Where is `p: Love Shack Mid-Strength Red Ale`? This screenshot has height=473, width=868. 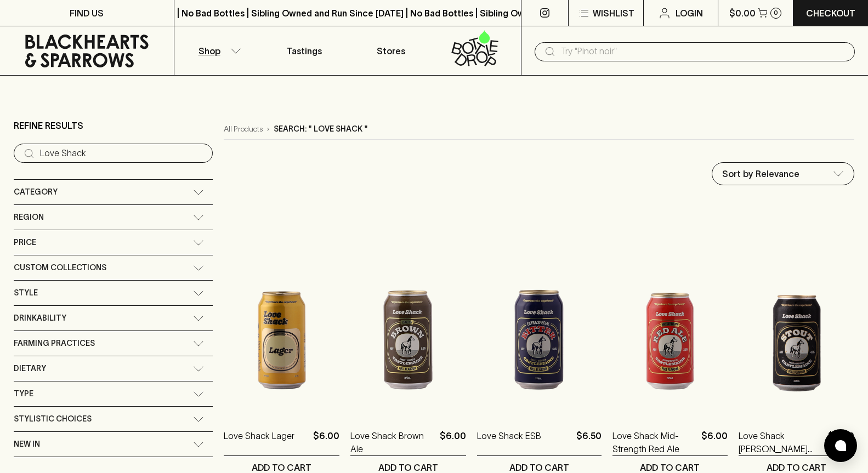 p: Love Shack Mid-Strength Red Ale is located at coordinates (655, 443).